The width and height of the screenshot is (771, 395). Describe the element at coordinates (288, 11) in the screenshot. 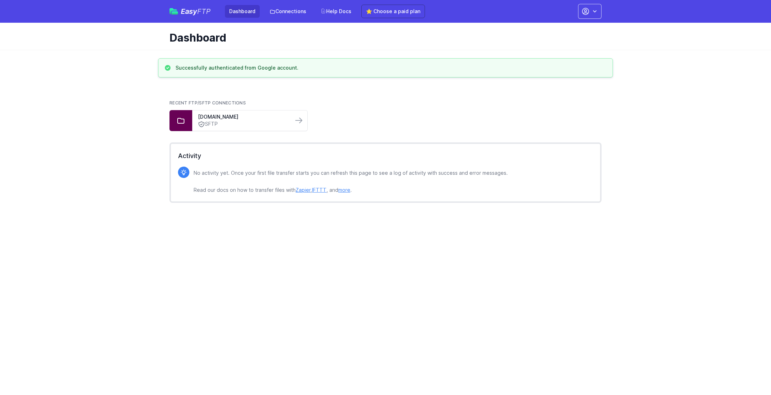

I see `a: Connections` at that location.